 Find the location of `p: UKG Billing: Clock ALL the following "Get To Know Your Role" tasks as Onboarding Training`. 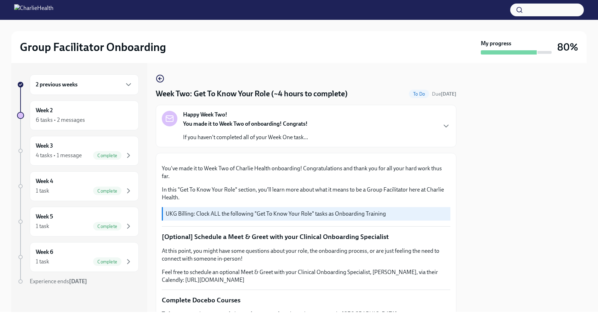

p: UKG Billing: Clock ALL the following "Get To Know Your Role" tasks as Onboarding Training is located at coordinates (306, 214).